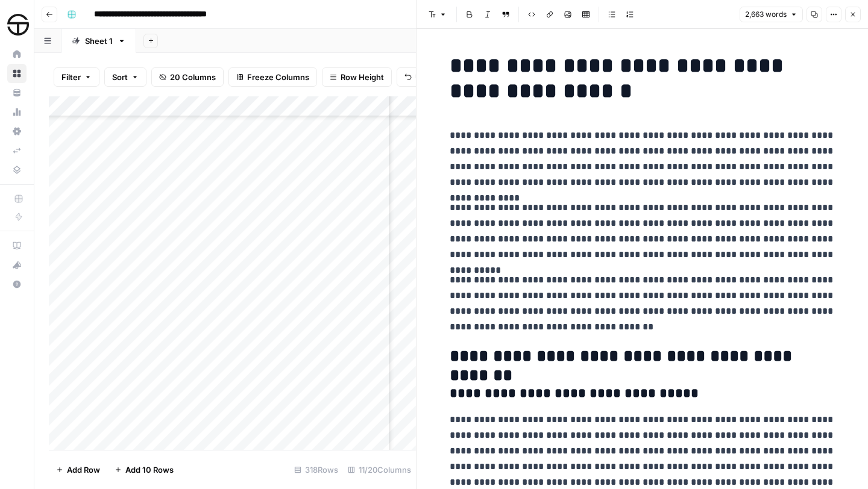  I want to click on span: Sort, so click(120, 77).